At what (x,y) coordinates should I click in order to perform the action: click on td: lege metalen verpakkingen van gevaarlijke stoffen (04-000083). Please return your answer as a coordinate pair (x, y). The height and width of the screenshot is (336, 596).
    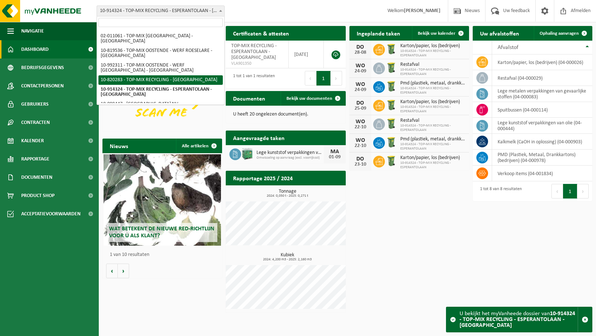
    Looking at the image, I should click on (542, 94).